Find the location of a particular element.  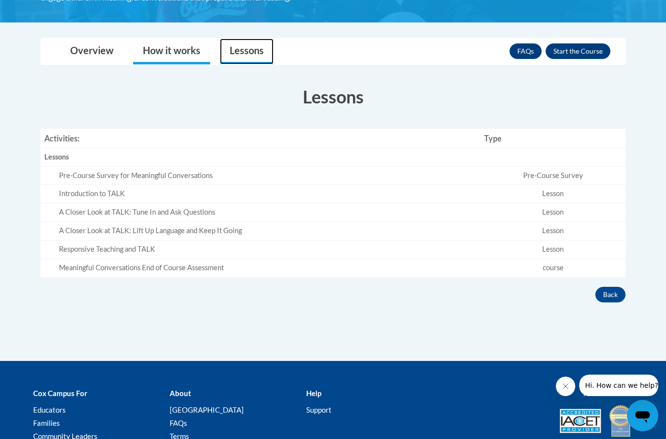

b: Help is located at coordinates (314, 393).